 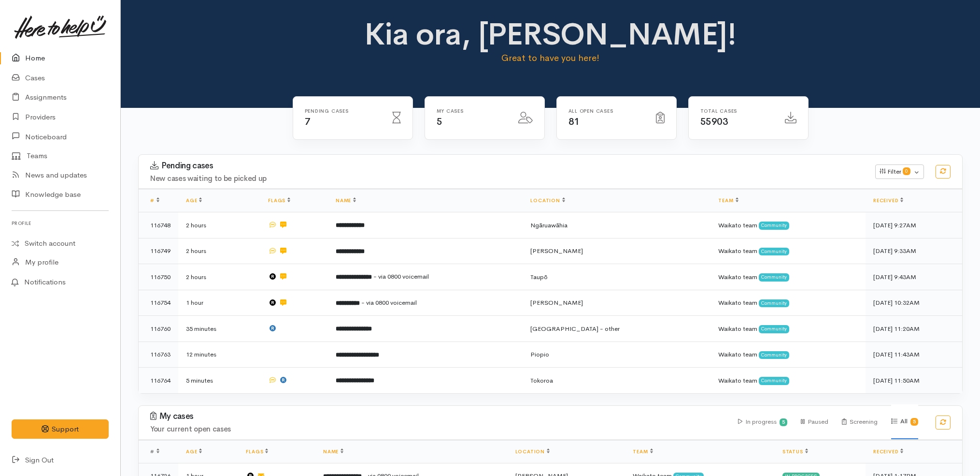 What do you see at coordinates (737, 111) in the screenshot?
I see `h6: Total cases` at bounding box center [737, 111].